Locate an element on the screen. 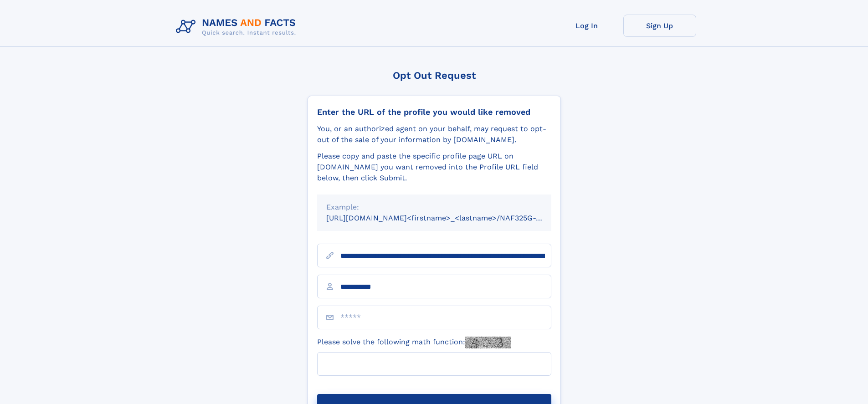 The image size is (868, 404). div: You, or an authorized agent on your behalf, may request to opt-out of the sale of your informatio... is located at coordinates (434, 135).